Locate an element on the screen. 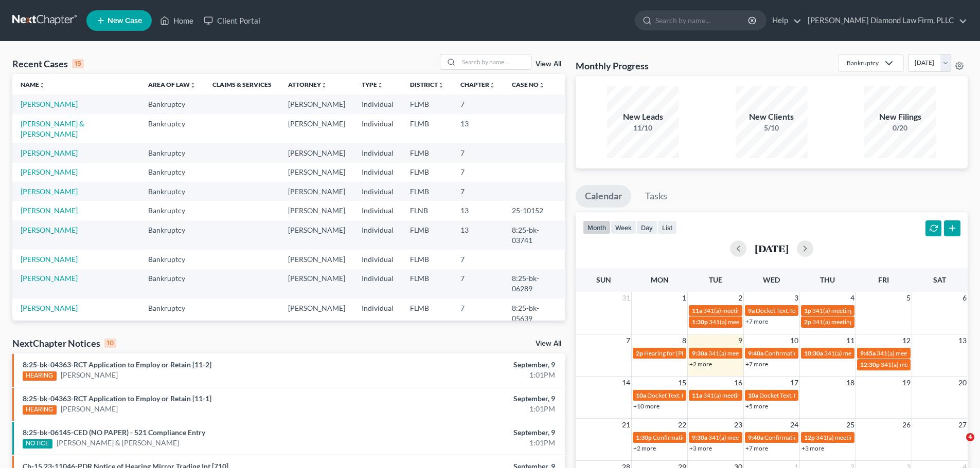 Image resolution: width=980 pixels, height=468 pixels. div: 15 is located at coordinates (78, 64).